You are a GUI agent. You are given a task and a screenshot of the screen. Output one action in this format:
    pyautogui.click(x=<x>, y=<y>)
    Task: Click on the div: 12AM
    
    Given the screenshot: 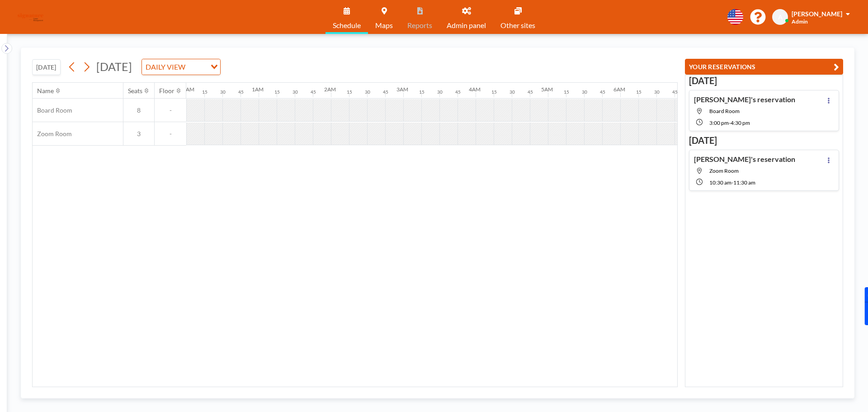 What is the action you would take?
    pyautogui.click(x=187, y=89)
    